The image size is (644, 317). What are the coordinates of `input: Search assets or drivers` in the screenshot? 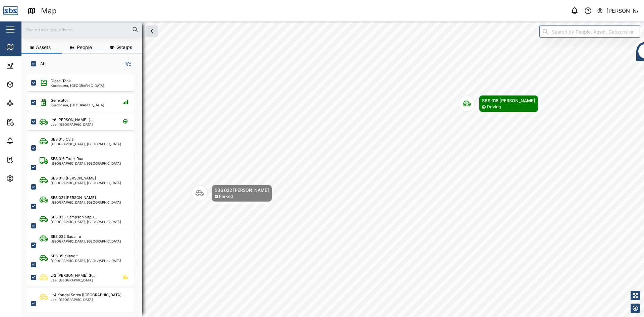 It's located at (82, 30).